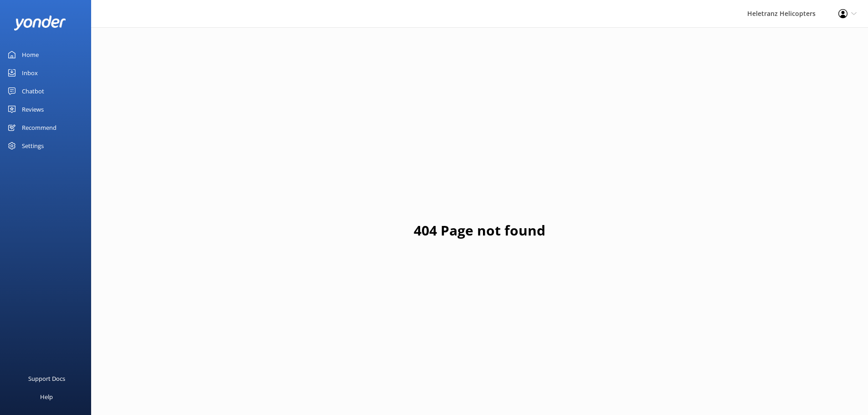 The width and height of the screenshot is (868, 415). Describe the element at coordinates (33, 91) in the screenshot. I see `div: Chatbot` at that location.